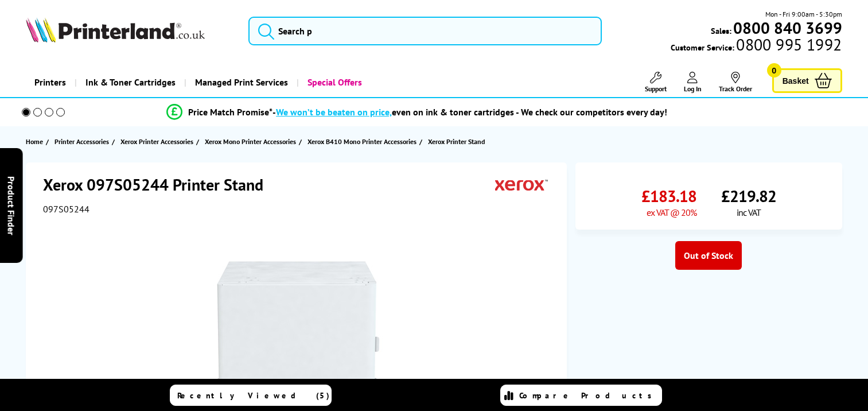  Describe the element at coordinates (416, 112) in the screenshot. I see `li: modal_Promise` at that location.